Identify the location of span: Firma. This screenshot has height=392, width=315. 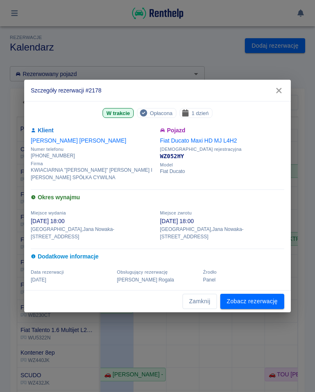
(93, 163).